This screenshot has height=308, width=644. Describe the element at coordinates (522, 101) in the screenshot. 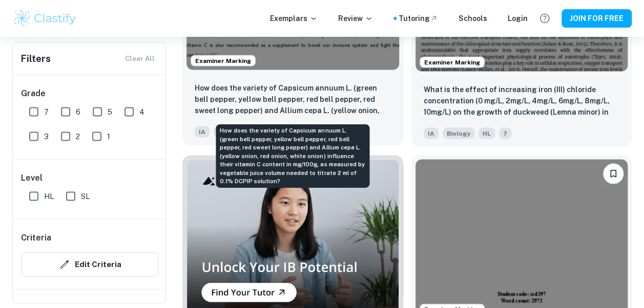

I see `p: What is the effect of increasing iron (III) chloride concentration (0 mg/L, 2mg/L, 4mg/L, 6mg/L, ...` at that location.